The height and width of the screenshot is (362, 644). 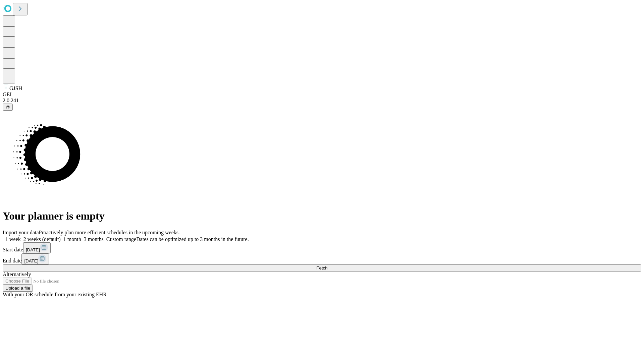 What do you see at coordinates (109, 232) in the screenshot?
I see `span: Proactively plan more efficient schedules in the upcoming weeks.` at bounding box center [109, 232].